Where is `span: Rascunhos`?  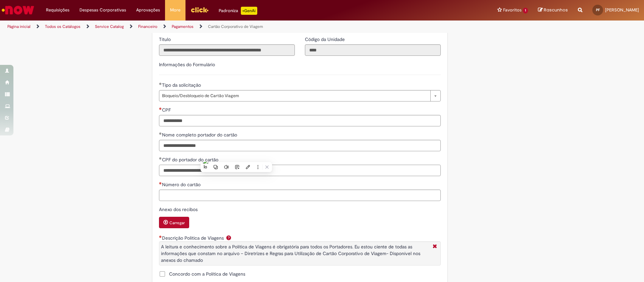 span: Rascunhos is located at coordinates (556, 9).